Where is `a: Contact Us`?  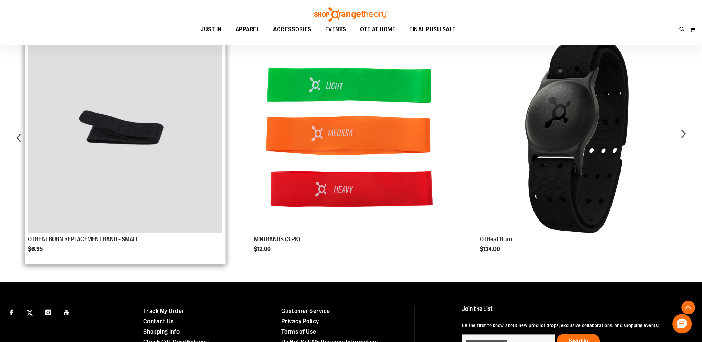
a: Contact Us is located at coordinates (159, 322).